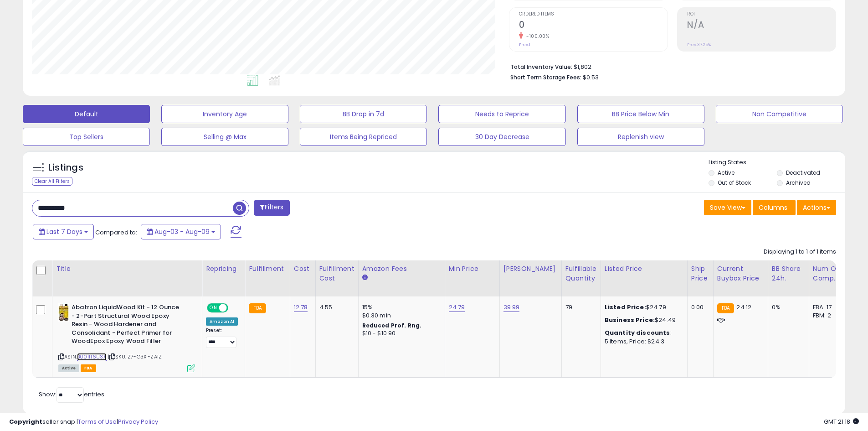 This screenshot has height=431, width=868. What do you see at coordinates (841, 421) in the screenshot?
I see `span: 2025-08-17 21:18 GMT` at bounding box center [841, 421].